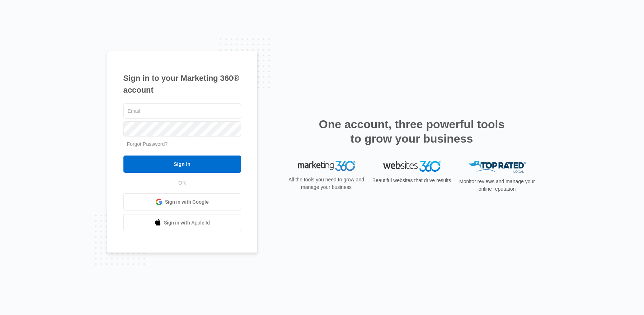 The image size is (644, 315). I want to click on h1: Sign in to your Marketing 360® account, so click(182, 84).